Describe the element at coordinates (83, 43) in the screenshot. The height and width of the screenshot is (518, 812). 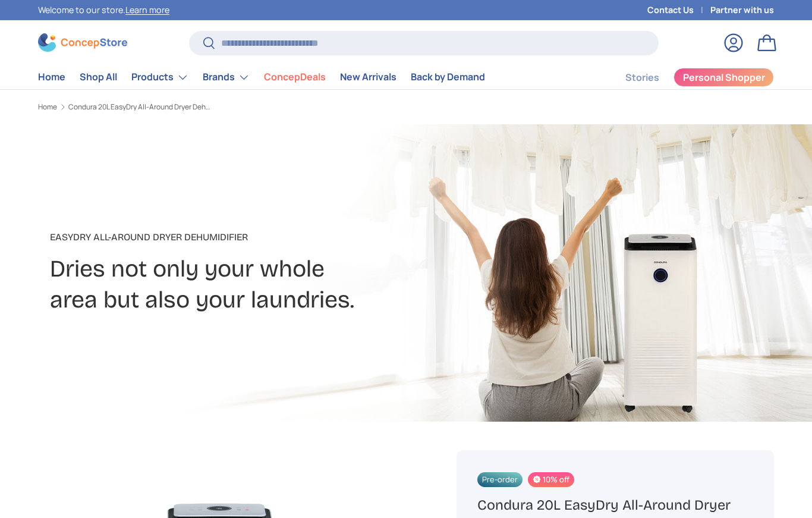
I see `a: ConcepStore` at that location.